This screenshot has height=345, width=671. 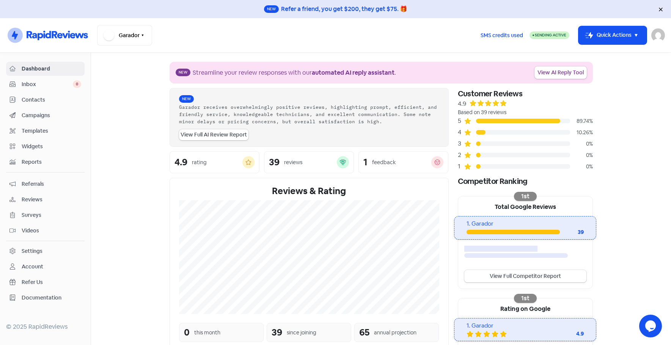 What do you see at coordinates (501, 34) in the screenshot?
I see `a: SMS credits used` at bounding box center [501, 34].